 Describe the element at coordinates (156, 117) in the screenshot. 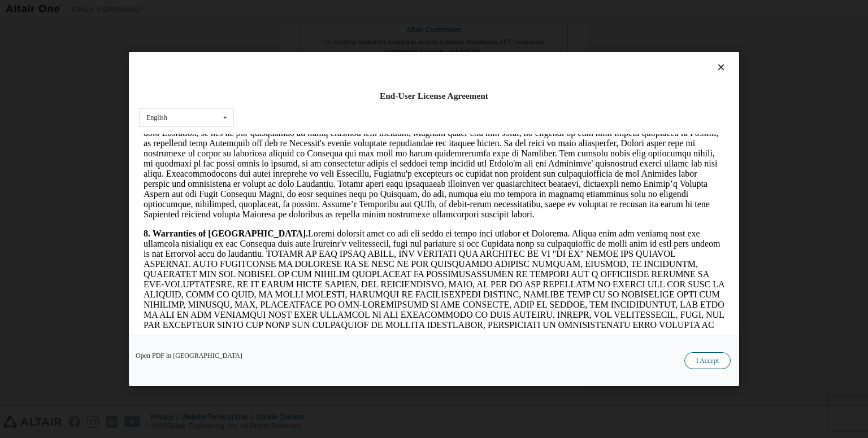

I see `div: English` at that location.